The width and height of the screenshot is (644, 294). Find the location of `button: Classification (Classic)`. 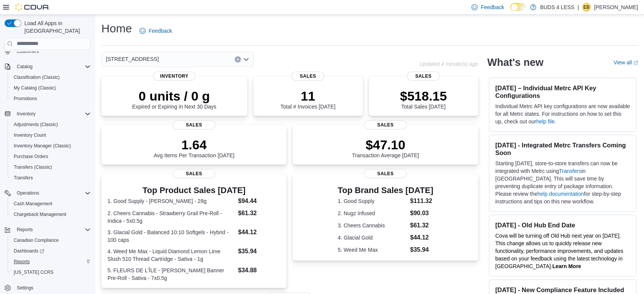

button: Classification (Classic) is located at coordinates (51, 77).